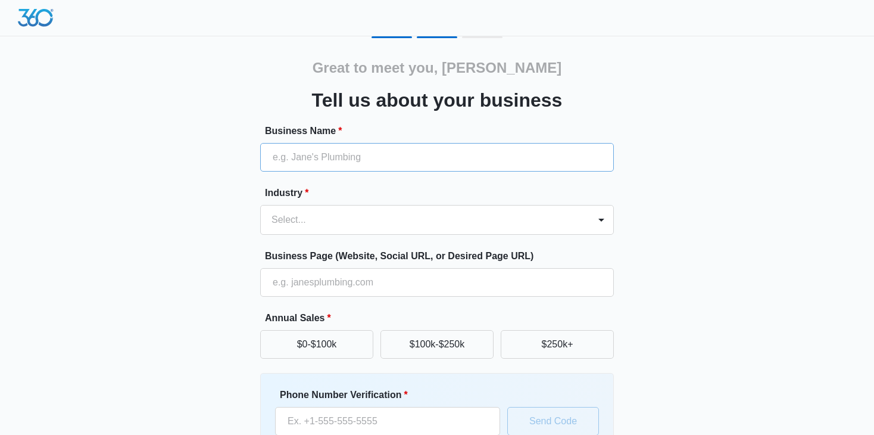 Image resolution: width=874 pixels, height=435 pixels. Describe the element at coordinates (317, 344) in the screenshot. I see `button: $0-$100k` at that location.